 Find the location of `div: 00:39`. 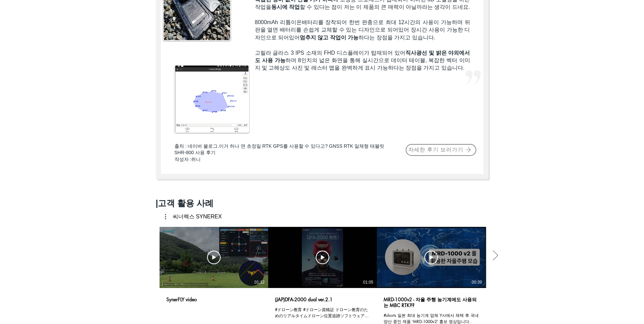

div: 00:39 is located at coordinates (477, 283).